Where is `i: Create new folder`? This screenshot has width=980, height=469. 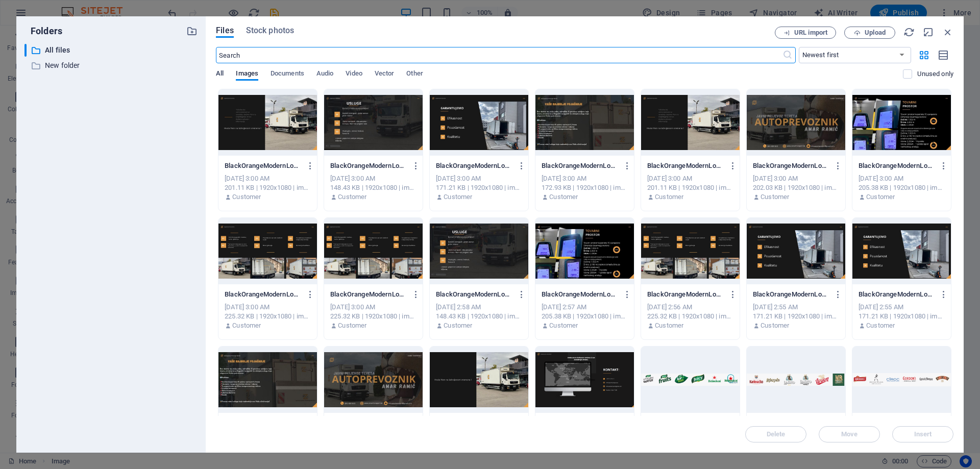
i: Create new folder is located at coordinates (192, 32).